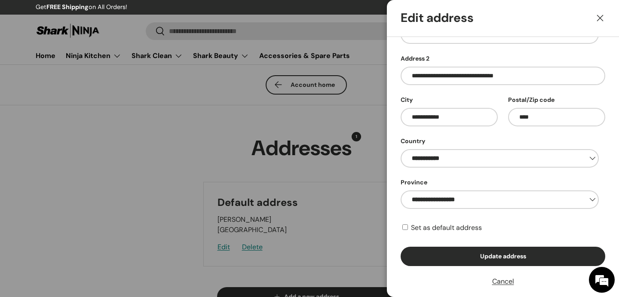 Image resolution: width=619 pixels, height=297 pixels. Describe the element at coordinates (503, 256) in the screenshot. I see `button: Update address` at that location.